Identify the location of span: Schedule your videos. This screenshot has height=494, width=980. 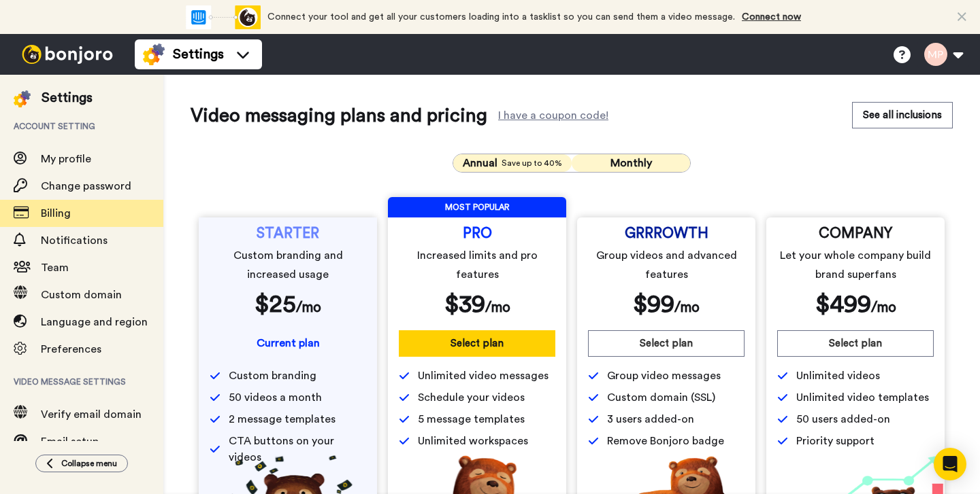
(471, 398).